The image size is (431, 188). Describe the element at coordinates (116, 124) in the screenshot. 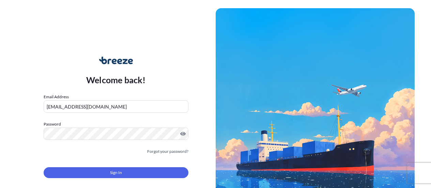

I see `label: Password` at that location.